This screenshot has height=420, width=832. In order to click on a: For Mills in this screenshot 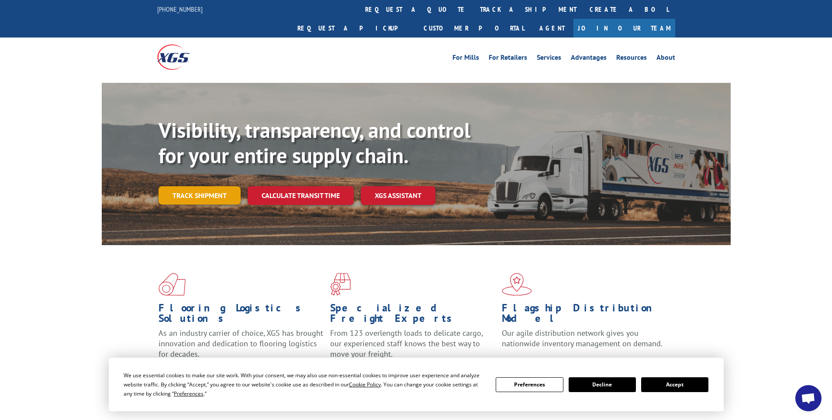, I will do `click(465, 59)`.